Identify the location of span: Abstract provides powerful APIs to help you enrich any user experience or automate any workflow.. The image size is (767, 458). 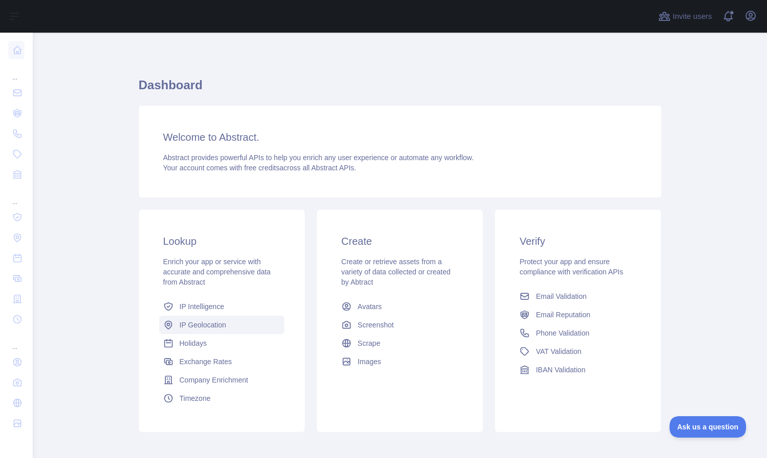
(318, 158).